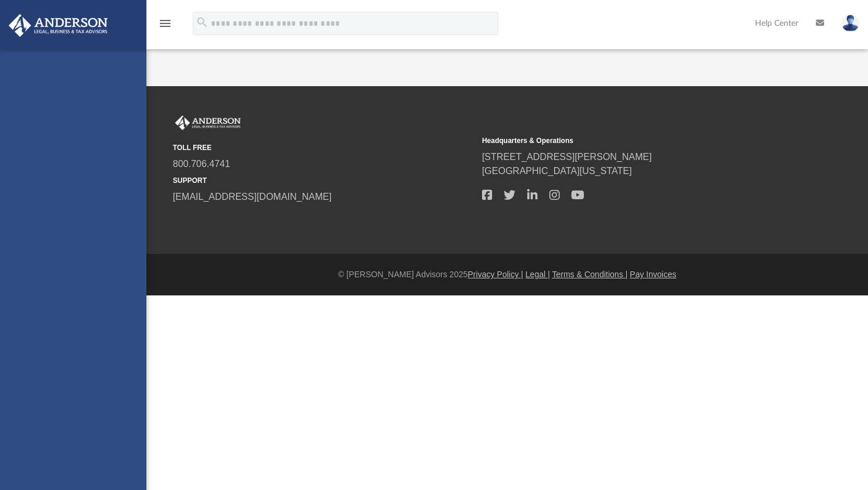 This screenshot has width=868, height=490. I want to click on small: TOLL FREE, so click(323, 148).